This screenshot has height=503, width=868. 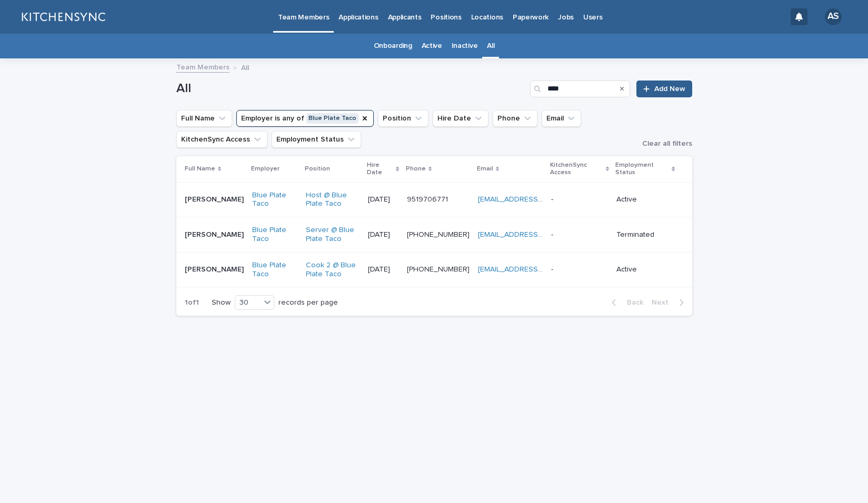 I want to click on a: 9519706771, so click(x=427, y=199).